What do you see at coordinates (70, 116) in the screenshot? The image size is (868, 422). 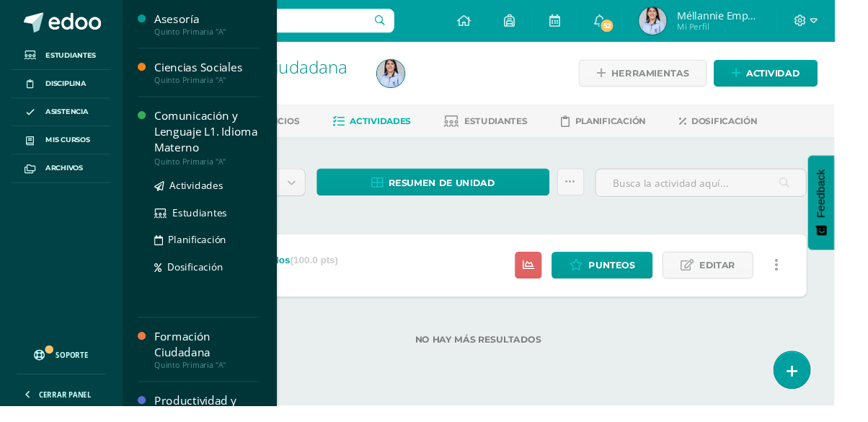 I see `span: Asistencia` at bounding box center [70, 116].